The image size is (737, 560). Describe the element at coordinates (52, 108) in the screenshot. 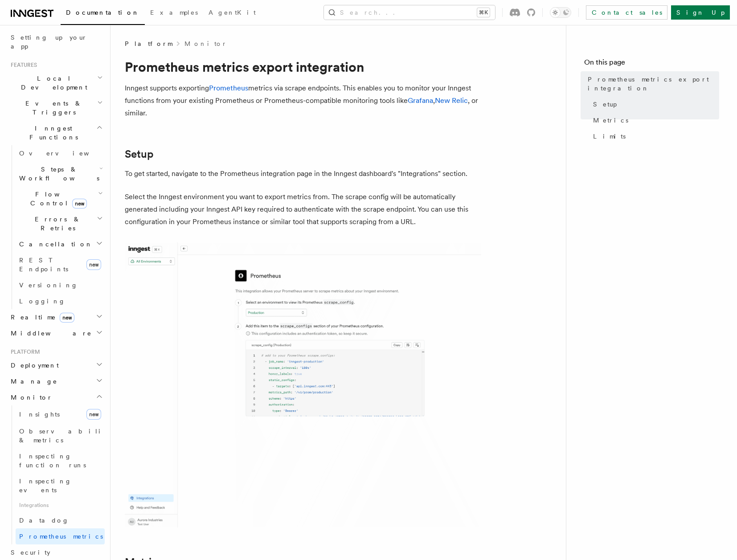

I see `span: Events & Triggers` at that location.